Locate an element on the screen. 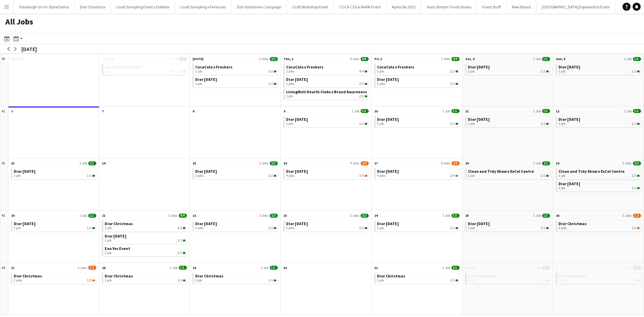 This screenshot has width=644, height=317. button: Craft Workshop Event is located at coordinates (310, 7).